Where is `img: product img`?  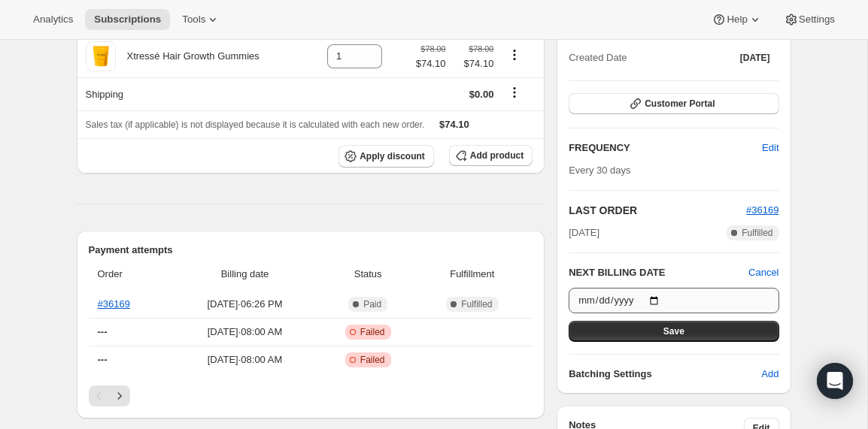 img: product img is located at coordinates (101, 56).